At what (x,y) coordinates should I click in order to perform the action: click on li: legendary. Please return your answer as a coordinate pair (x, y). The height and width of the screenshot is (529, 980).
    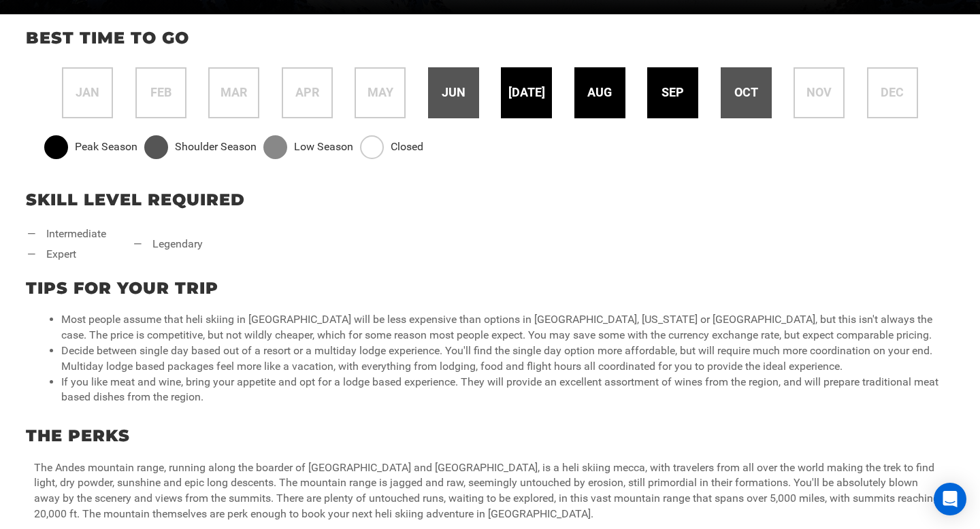
    Looking at the image, I should click on (168, 244).